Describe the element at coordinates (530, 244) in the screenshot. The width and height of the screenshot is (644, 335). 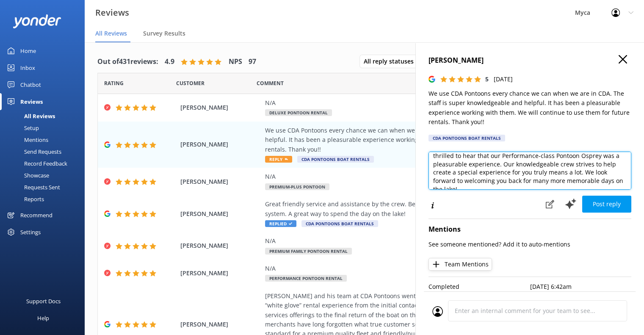
I see `p: See someone mentioned? Add it to auto-mentions` at that location.